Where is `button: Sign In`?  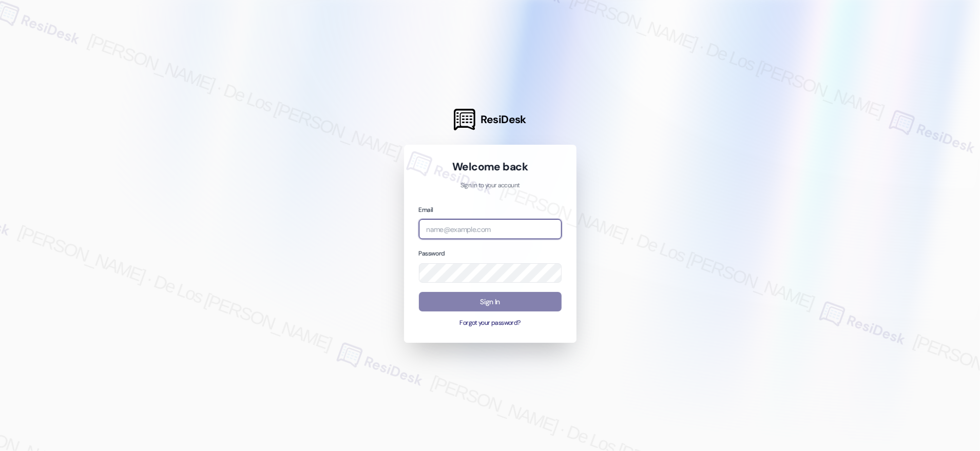 button: Sign In is located at coordinates (490, 302).